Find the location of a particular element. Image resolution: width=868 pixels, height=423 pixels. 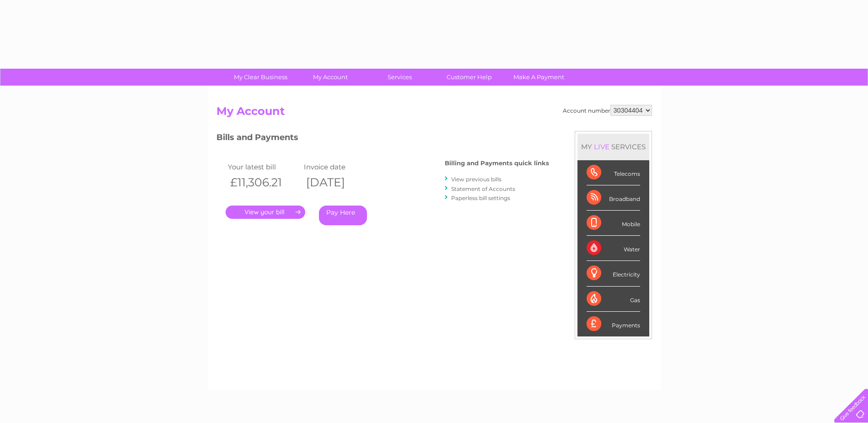

div: Electricity is located at coordinates (613, 274).